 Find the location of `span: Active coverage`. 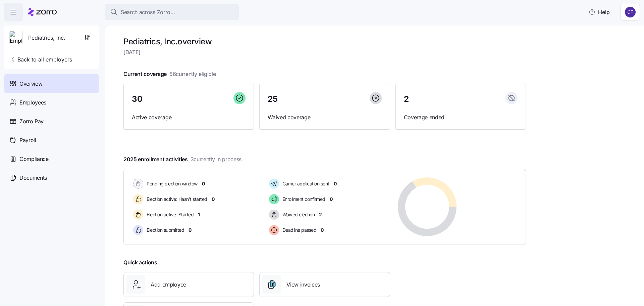

span: Active coverage is located at coordinates (189, 117).